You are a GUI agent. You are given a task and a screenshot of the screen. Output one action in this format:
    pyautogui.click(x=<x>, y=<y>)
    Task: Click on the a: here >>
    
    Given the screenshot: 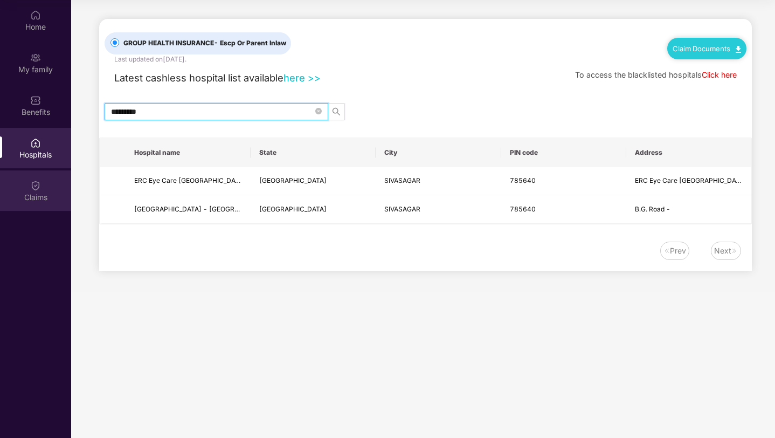 What is the action you would take?
    pyautogui.click(x=302, y=78)
    